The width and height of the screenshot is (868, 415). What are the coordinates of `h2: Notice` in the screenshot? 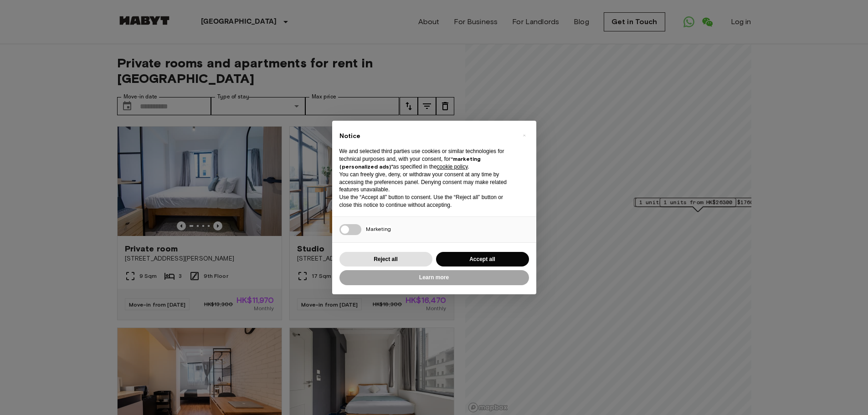 It's located at (427, 136).